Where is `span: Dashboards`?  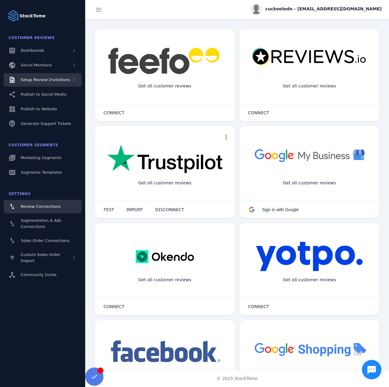 span: Dashboards is located at coordinates (33, 50).